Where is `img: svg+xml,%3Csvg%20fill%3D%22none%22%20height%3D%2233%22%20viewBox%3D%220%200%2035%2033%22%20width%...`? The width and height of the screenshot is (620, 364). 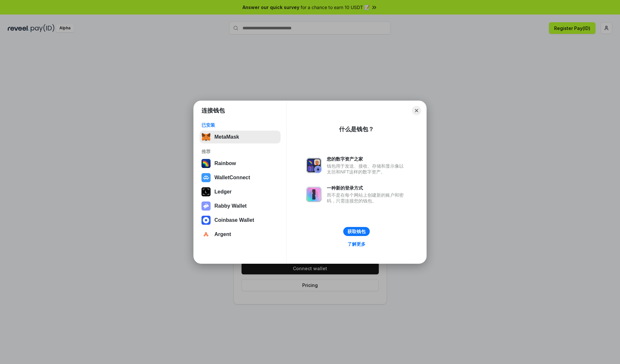
img: svg+xml,%3Csvg%20fill%3D%22none%22%20height%3D%2233%22%20viewBox%3D%220%200%2035%2033%22%20width%... is located at coordinates (206, 137).